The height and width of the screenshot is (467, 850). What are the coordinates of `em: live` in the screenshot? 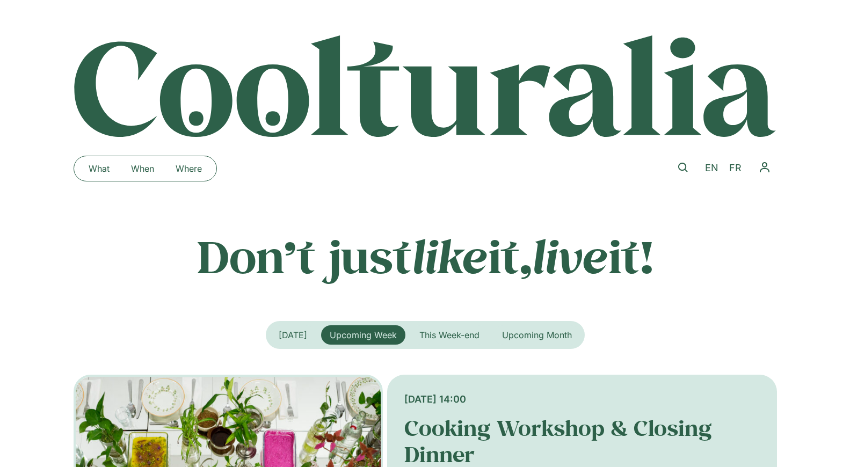 It's located at (570, 256).